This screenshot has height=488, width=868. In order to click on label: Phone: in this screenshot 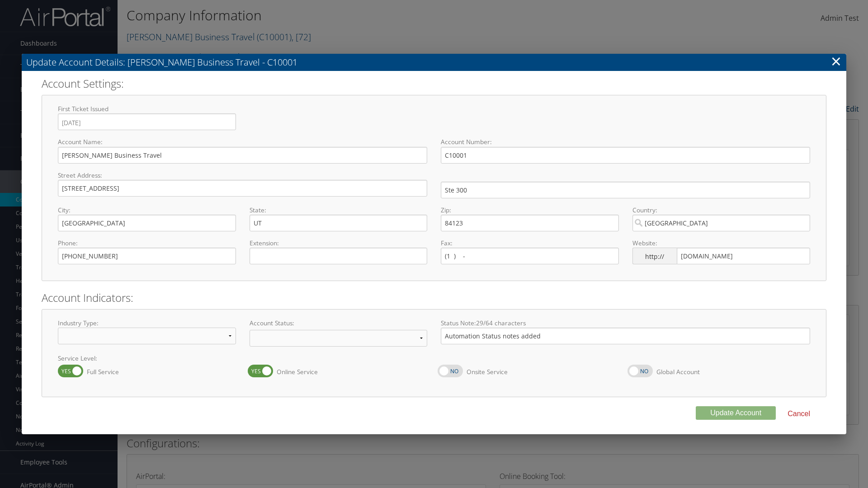, I will do `click(147, 243)`.